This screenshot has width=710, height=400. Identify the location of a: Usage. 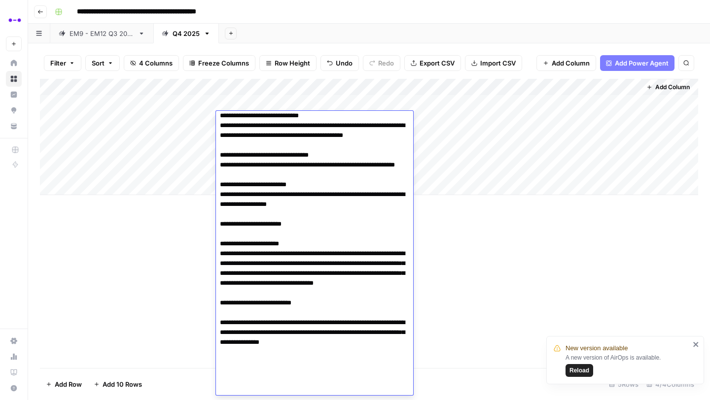
(14, 357).